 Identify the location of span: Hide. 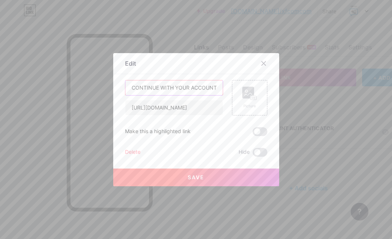
(244, 152).